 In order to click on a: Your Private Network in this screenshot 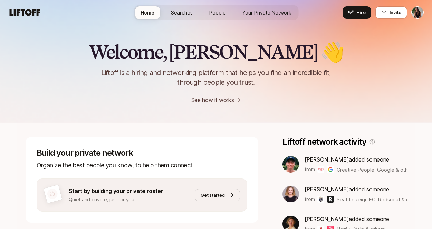, I will do `click(267, 12)`.